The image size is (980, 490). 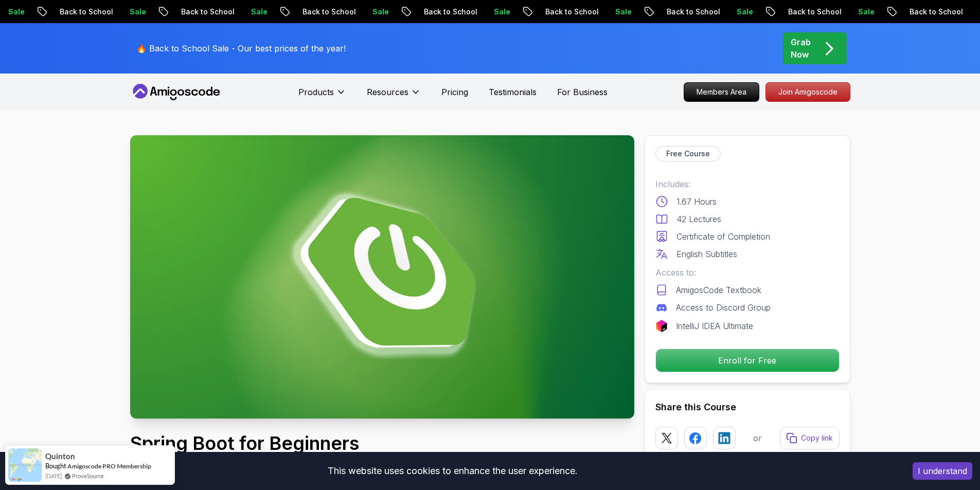 What do you see at coordinates (721, 92) in the screenshot?
I see `a: Members Area` at bounding box center [721, 92].